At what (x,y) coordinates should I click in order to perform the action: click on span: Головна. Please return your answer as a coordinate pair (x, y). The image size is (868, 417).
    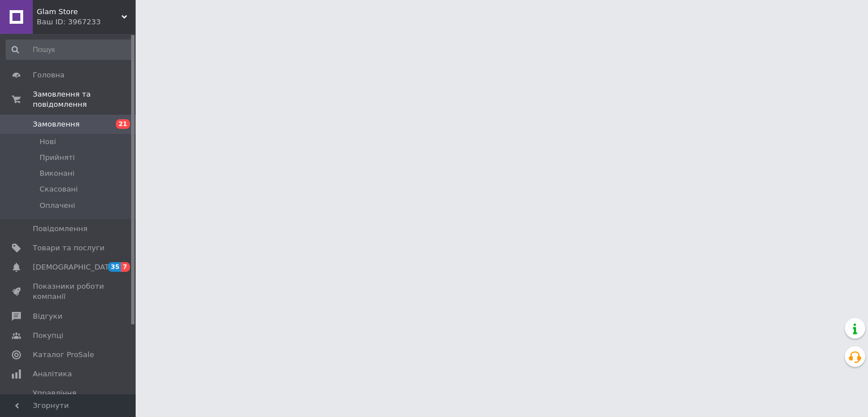
    Looking at the image, I should click on (48, 75).